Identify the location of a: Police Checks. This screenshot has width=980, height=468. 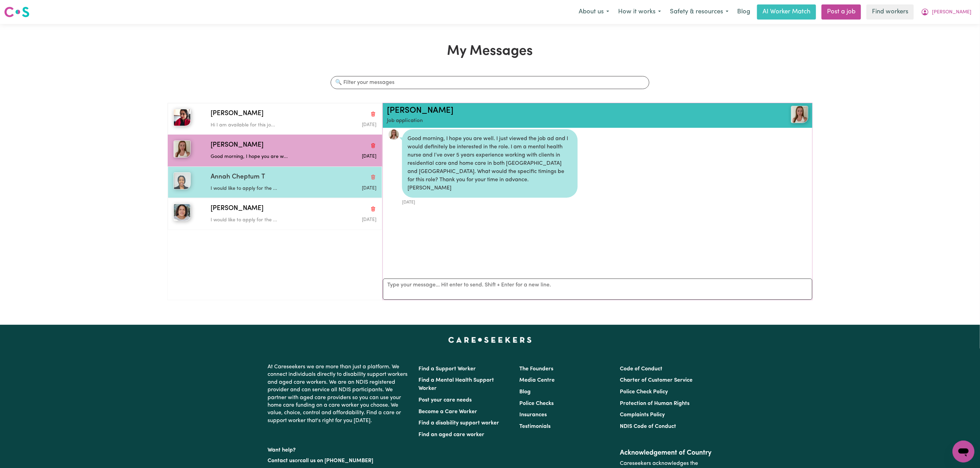
(537, 404).